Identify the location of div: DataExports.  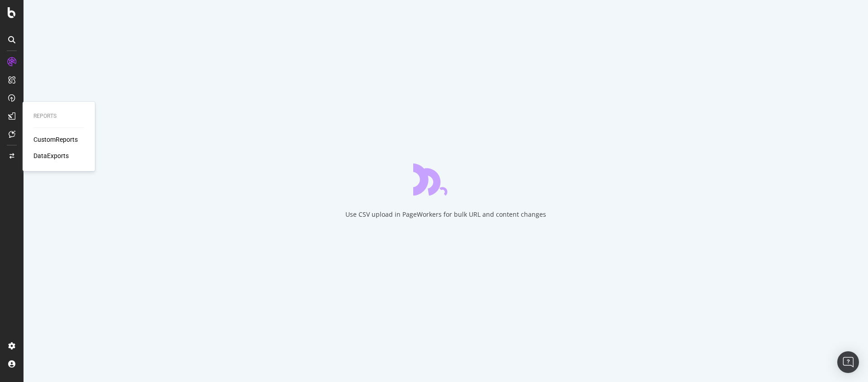
(51, 156).